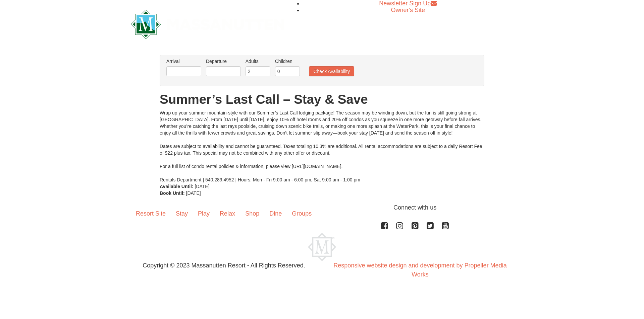 The image size is (644, 319). I want to click on h1: Summer’s Last Call – Stay & Save, so click(322, 100).